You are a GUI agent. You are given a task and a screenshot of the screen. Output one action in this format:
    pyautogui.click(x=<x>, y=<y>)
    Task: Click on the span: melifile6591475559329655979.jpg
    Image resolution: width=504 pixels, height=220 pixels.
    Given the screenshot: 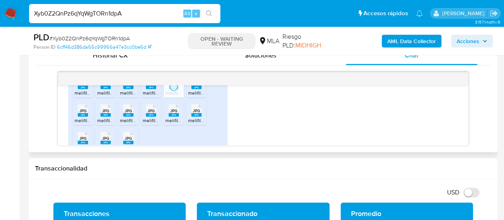 What is the action you would take?
    pyautogui.click(x=112, y=120)
    